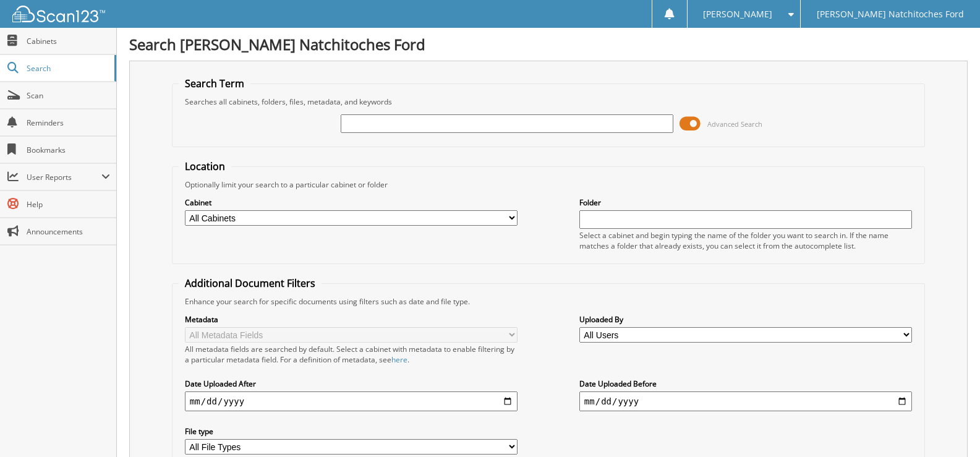 The height and width of the screenshot is (457, 980). Describe the element at coordinates (351, 383) in the screenshot. I see `label: Date Uploaded After` at that location.